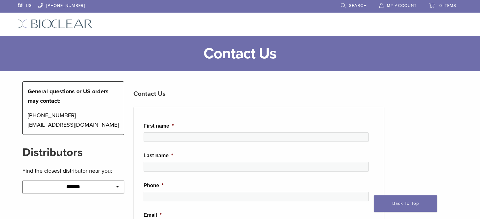 The width and height of the screenshot is (480, 219). What do you see at coordinates (55, 24) in the screenshot?
I see `img: Bioclear` at bounding box center [55, 24].